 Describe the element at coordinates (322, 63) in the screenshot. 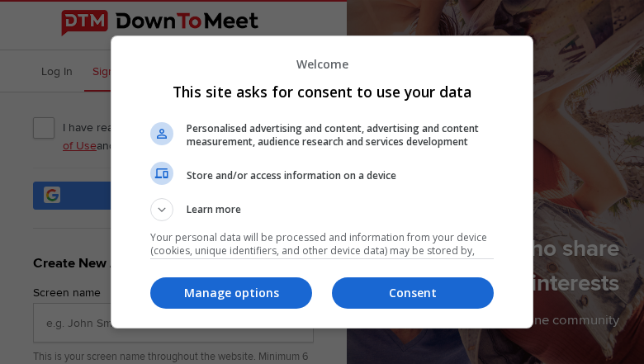

I see `p: Welcome` at that location.